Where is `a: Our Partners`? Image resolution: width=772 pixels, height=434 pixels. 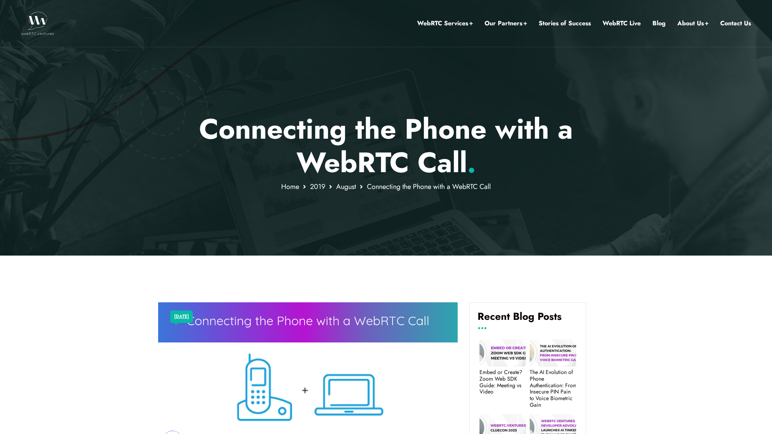 a: Our Partners is located at coordinates (506, 23).